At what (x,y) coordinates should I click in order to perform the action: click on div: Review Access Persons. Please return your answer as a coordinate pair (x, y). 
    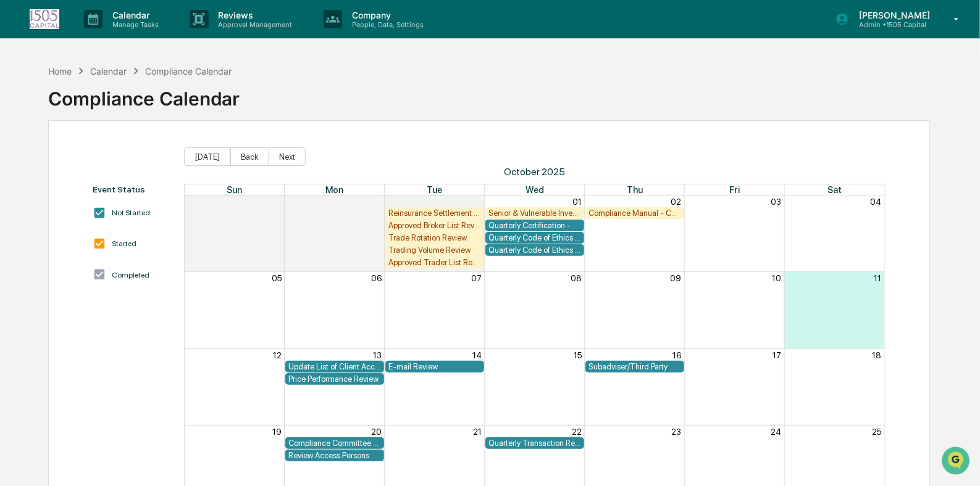
    Looking at the image, I should click on (335, 455).